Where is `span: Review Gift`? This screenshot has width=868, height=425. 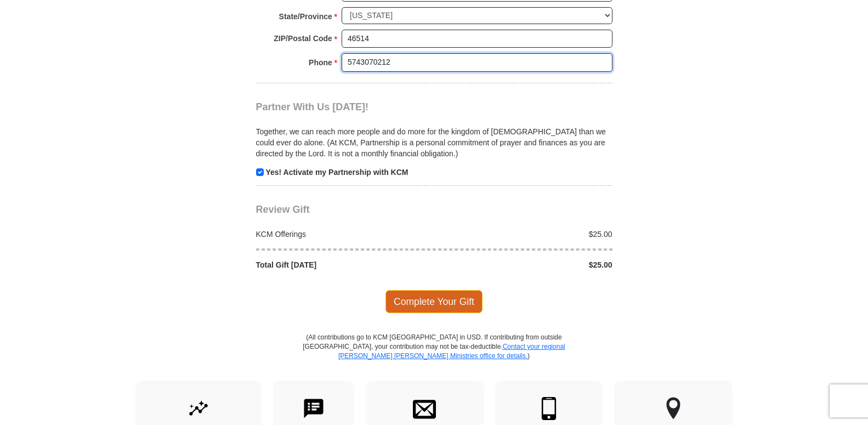 span: Review Gift is located at coordinates (283, 209).